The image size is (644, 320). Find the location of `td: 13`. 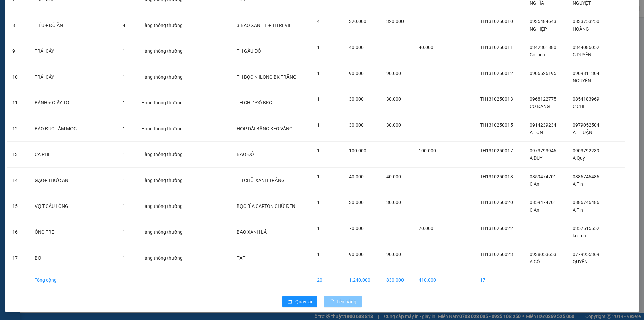

td: 13 is located at coordinates (18, 154).